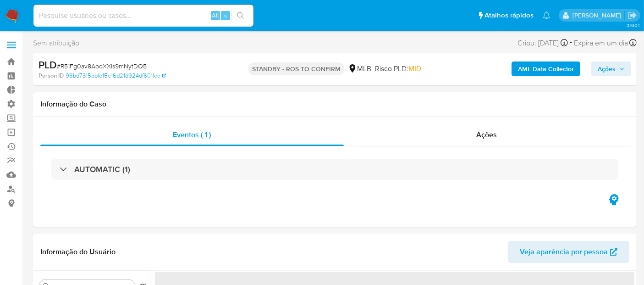  What do you see at coordinates (359, 69) in the screenshot?
I see `div: MLB` at bounding box center [359, 69].